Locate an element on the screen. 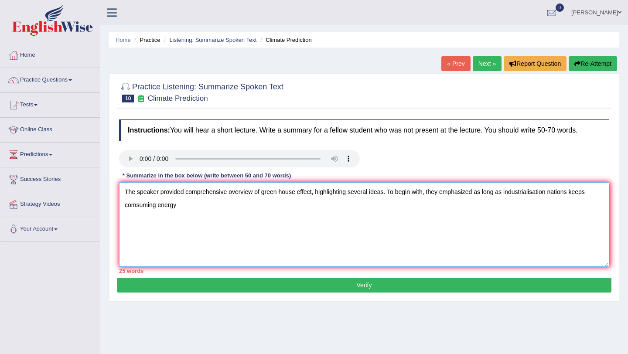 The image size is (628, 354). a: Tests is located at coordinates (50, 104).